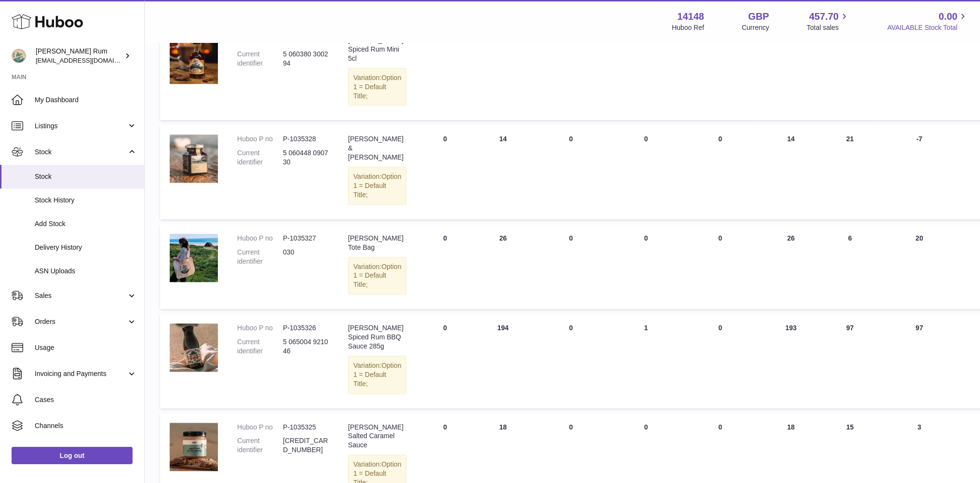 The width and height of the screenshot is (980, 483). Describe the element at coordinates (86, 224) in the screenshot. I see `span: Add Stock` at that location.